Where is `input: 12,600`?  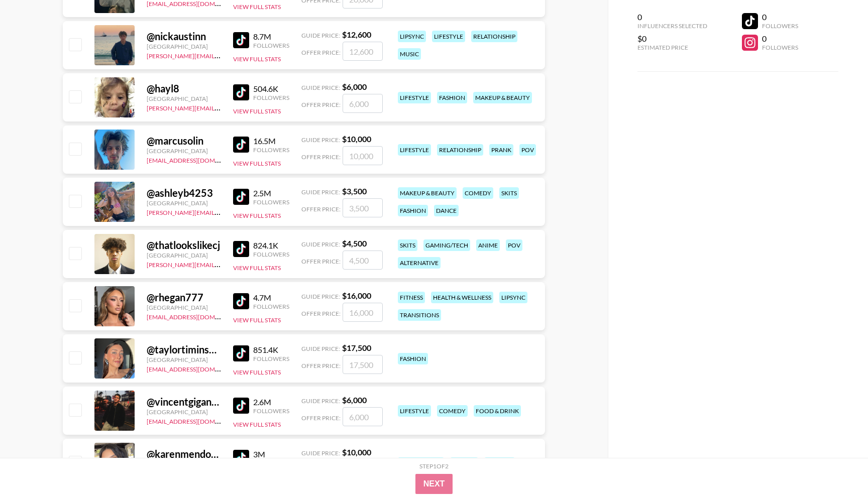 input: 12,600 is located at coordinates (363, 51).